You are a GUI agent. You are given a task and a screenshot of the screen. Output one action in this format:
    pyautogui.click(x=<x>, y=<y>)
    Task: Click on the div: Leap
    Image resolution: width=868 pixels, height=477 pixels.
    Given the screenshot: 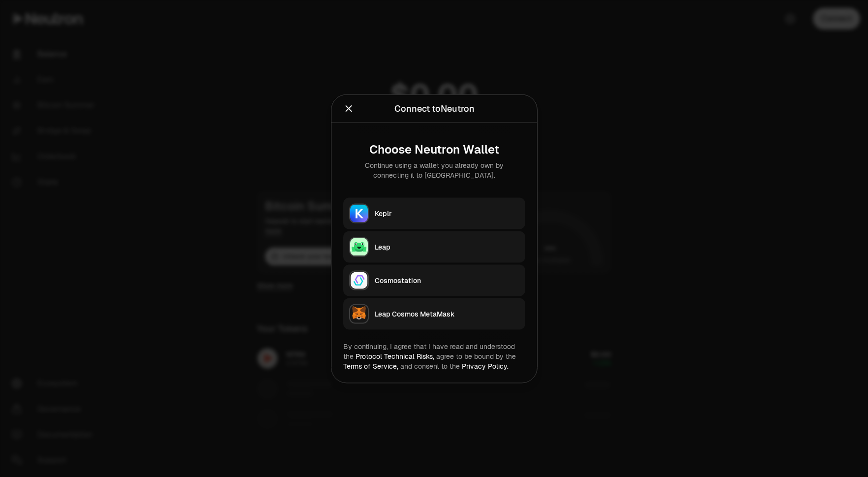 What is the action you would take?
    pyautogui.click(x=447, y=247)
    